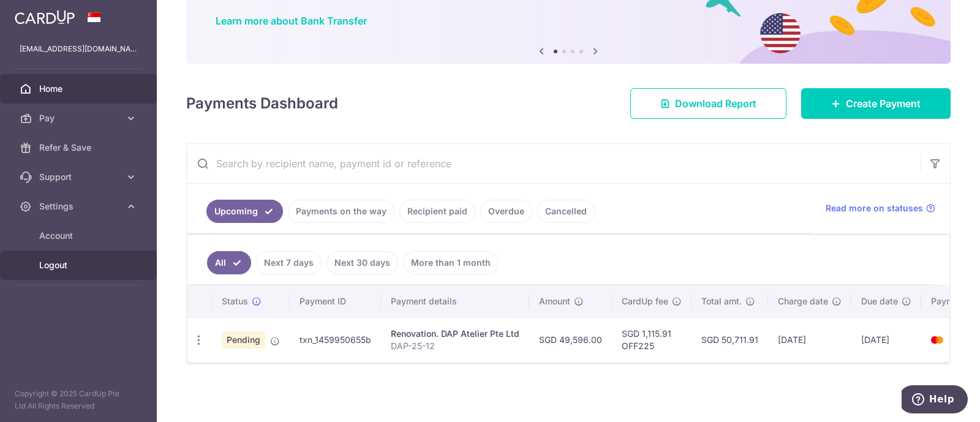 The width and height of the screenshot is (980, 422). What do you see at coordinates (362, 263) in the screenshot?
I see `a: Next 30 days` at bounding box center [362, 263].